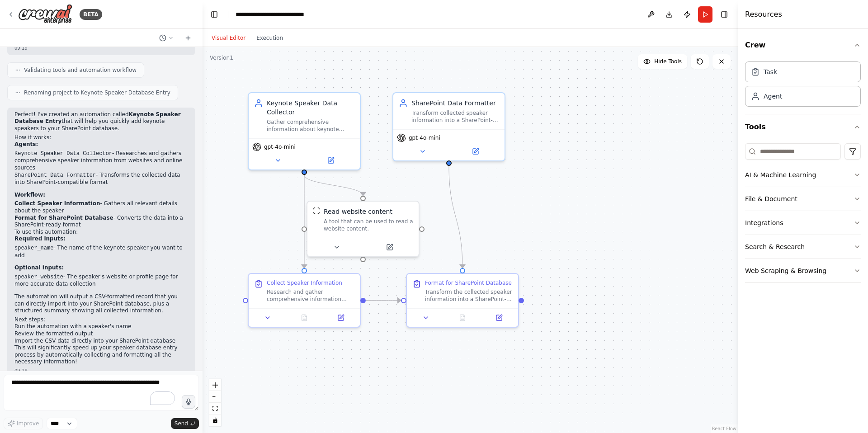  What do you see at coordinates (166, 38) in the screenshot?
I see `button: Switch to previous chat` at bounding box center [166, 38].